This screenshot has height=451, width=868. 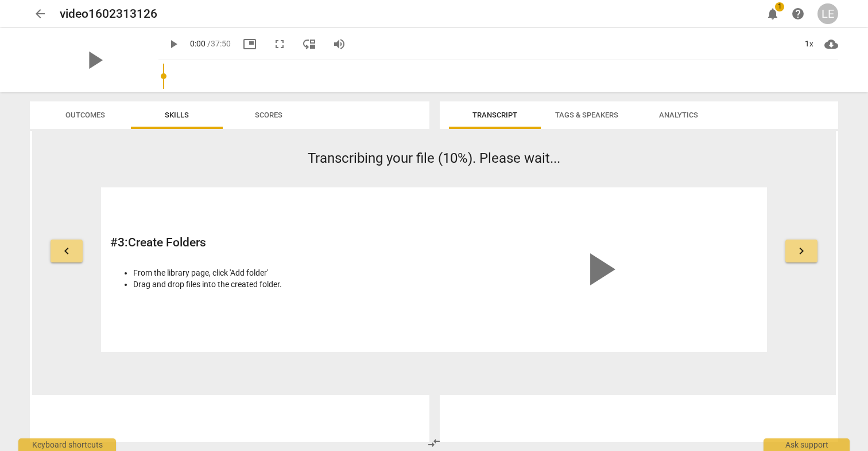 What do you see at coordinates (109, 14) in the screenshot?
I see `h2: video1602313126` at bounding box center [109, 14].